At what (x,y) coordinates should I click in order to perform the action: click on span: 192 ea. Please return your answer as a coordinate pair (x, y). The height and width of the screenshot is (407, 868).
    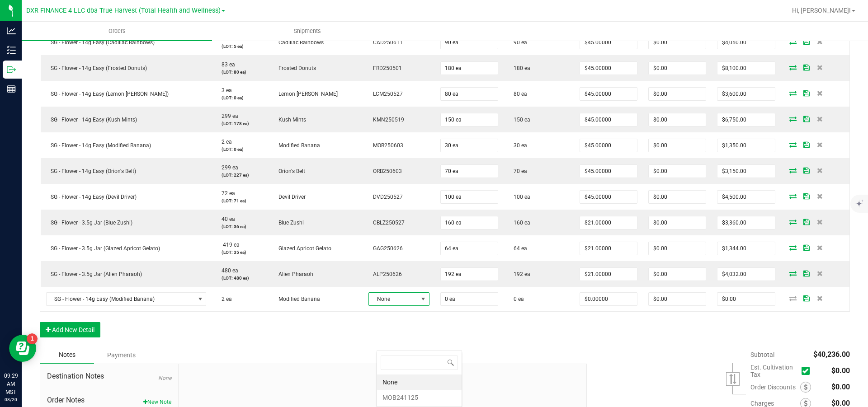
    Looking at the image, I should click on (520, 274).